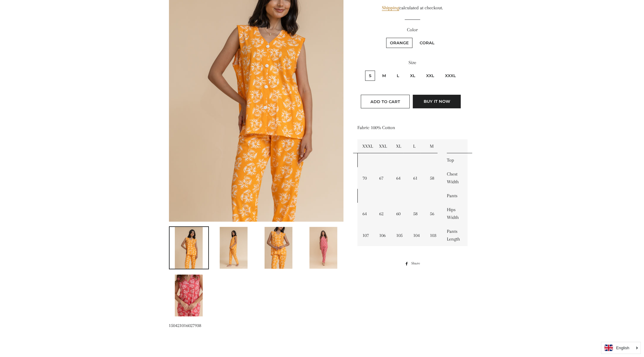  I want to click on td: Top, so click(454, 160).